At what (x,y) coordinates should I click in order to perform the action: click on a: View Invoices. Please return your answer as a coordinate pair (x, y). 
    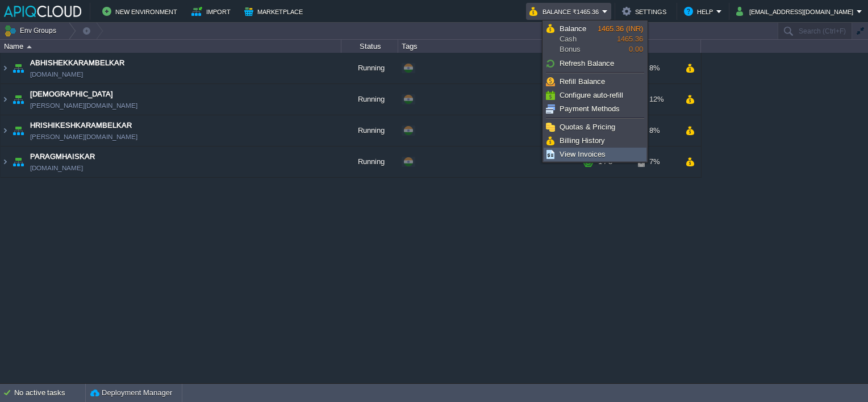
    Looking at the image, I should click on (595, 155).